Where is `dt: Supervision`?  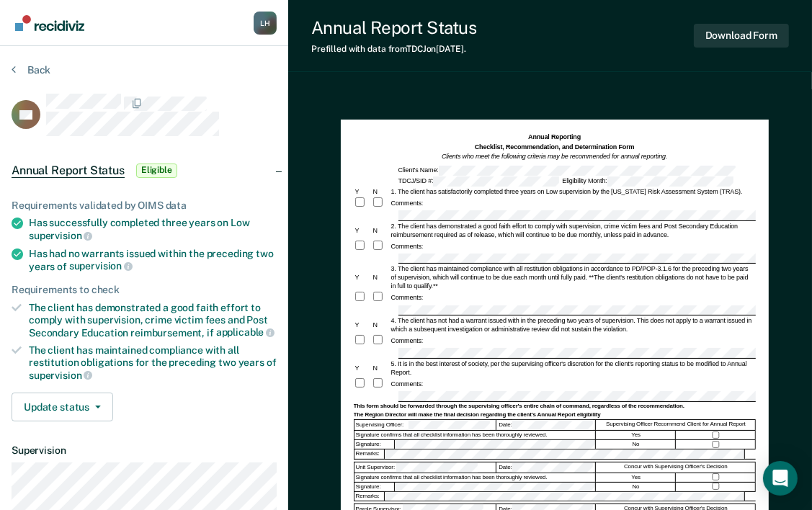 dt: Supervision is located at coordinates (144, 450).